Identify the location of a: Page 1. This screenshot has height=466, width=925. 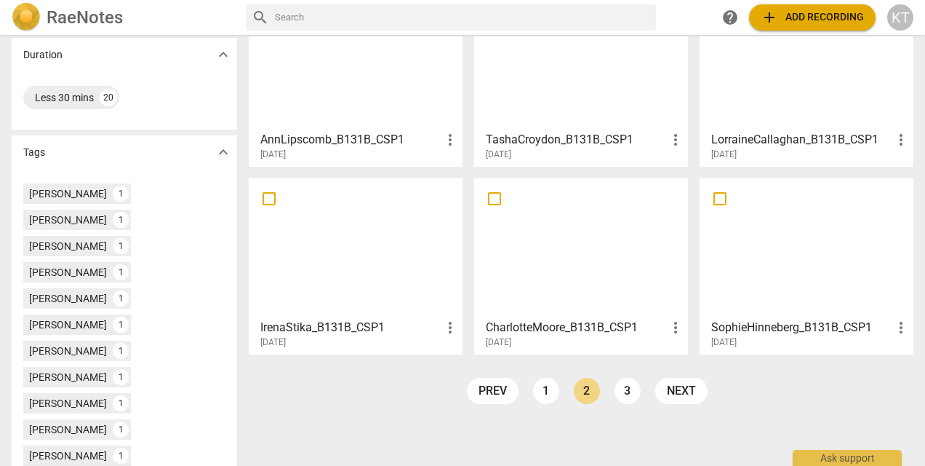
(546, 391).